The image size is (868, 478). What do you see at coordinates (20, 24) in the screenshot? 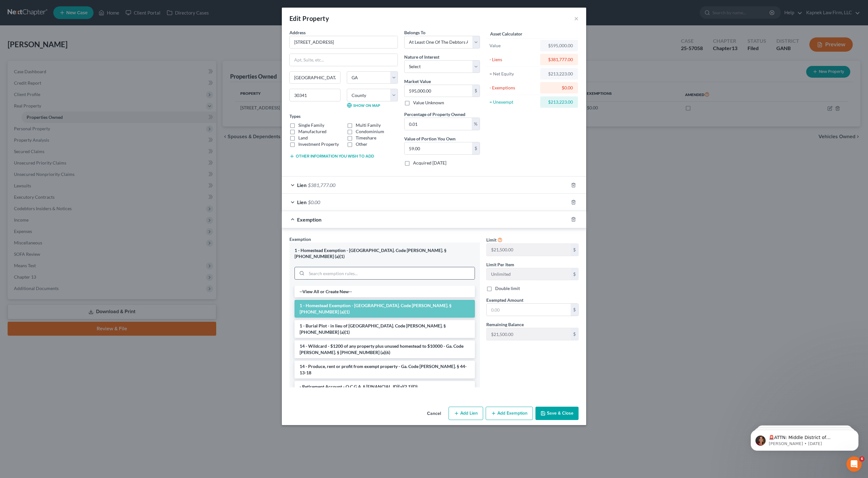
I see `img: Profile image for Katie` at bounding box center [20, 24].